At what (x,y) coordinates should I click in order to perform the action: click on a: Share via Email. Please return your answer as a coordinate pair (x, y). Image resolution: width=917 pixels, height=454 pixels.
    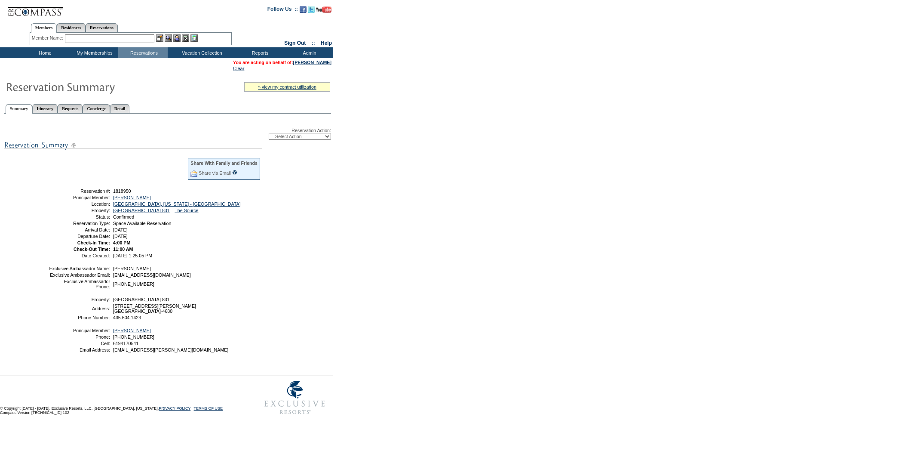
    Looking at the image, I should click on (215, 173).